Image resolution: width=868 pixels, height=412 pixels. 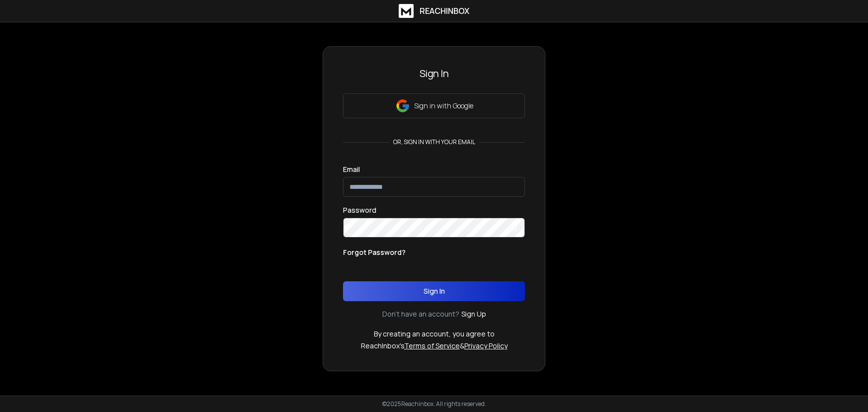 I want to click on h3: Sign In, so click(x=434, y=74).